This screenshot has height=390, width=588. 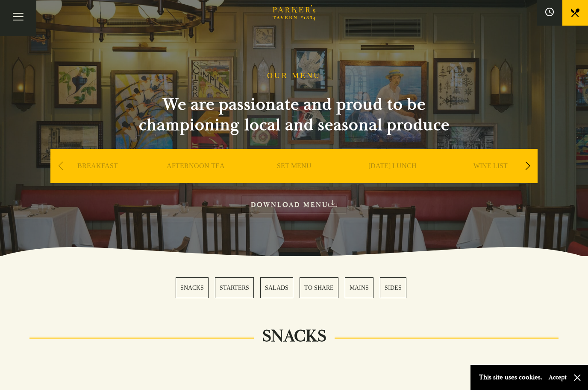 What do you see at coordinates (196, 179) in the screenshot?
I see `div: 2 / 9` at bounding box center [196, 179].